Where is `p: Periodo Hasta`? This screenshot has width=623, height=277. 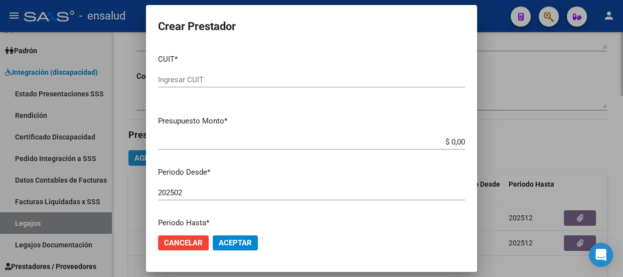 p: Periodo Hasta is located at coordinates (312, 223).